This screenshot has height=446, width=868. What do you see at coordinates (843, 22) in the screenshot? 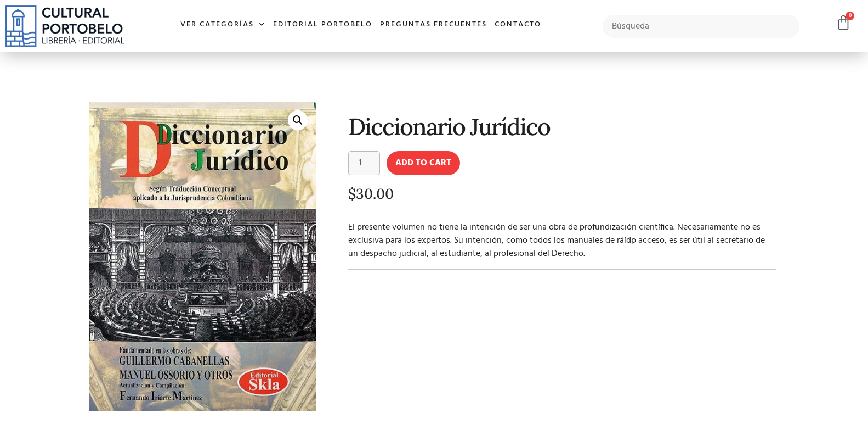
I see `a: 0` at bounding box center [843, 22].